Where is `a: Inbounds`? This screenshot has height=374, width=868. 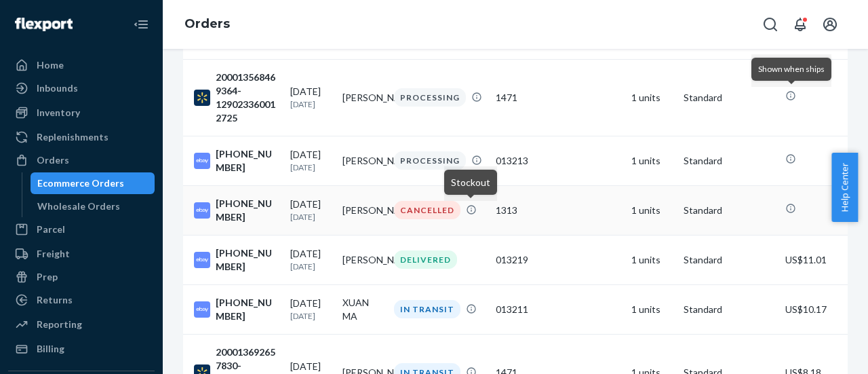 a: Inbounds is located at coordinates (81, 88).